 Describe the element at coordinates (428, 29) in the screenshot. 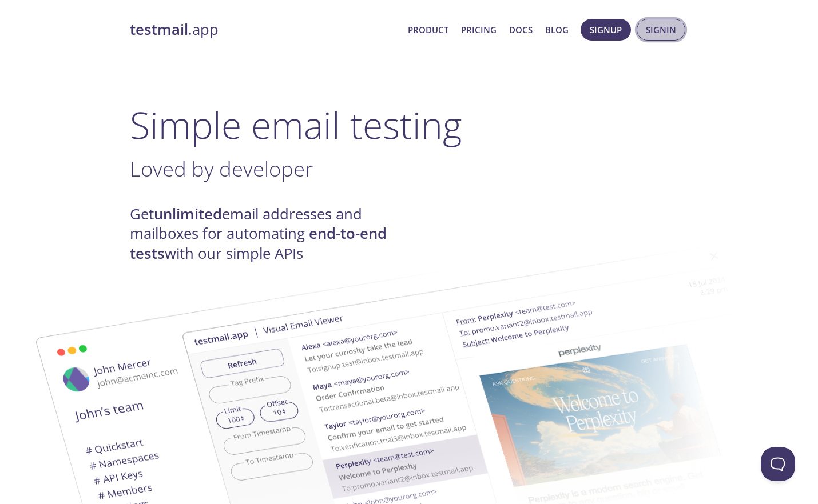

I see `a: Product` at that location.